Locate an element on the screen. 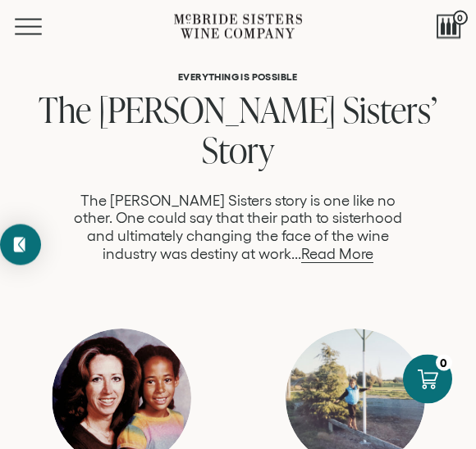  h6: Everything is Possible is located at coordinates (238, 77).